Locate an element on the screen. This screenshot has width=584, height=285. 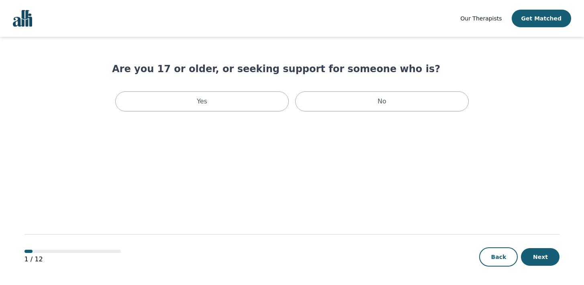
p: Yes is located at coordinates (202, 102).